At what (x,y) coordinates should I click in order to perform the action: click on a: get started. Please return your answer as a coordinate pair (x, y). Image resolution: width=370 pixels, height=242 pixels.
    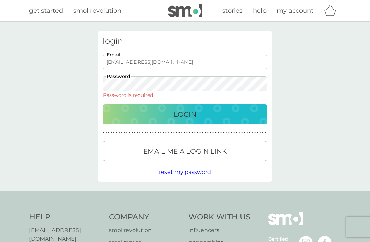
    Looking at the image, I should click on (46, 11).